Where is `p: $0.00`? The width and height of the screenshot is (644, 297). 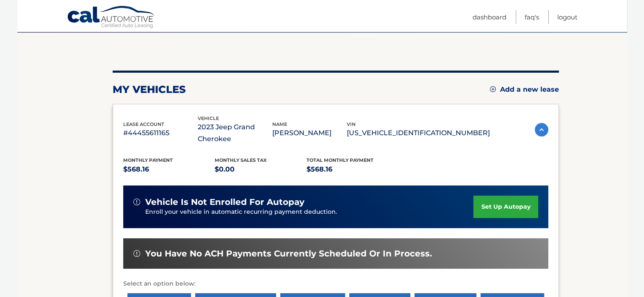 p: $0.00 is located at coordinates (261, 170).